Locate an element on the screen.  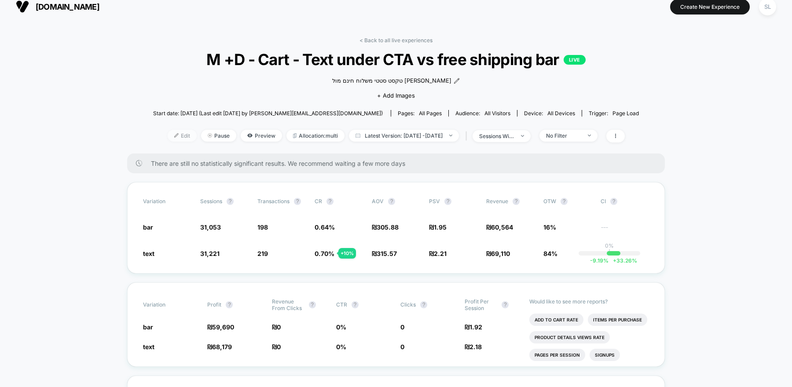
li: Product Details Views Rate is located at coordinates (569, 338).